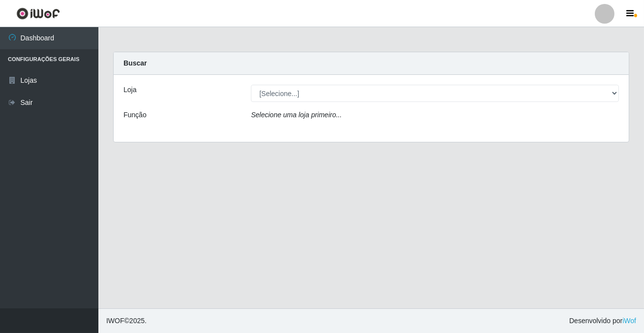  What do you see at coordinates (127, 321) in the screenshot?
I see `span: © 2025 .` at bounding box center [127, 321].